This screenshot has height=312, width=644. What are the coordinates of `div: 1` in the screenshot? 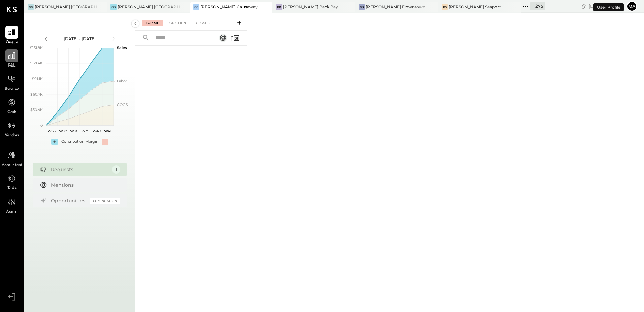 It's located at (116, 170).